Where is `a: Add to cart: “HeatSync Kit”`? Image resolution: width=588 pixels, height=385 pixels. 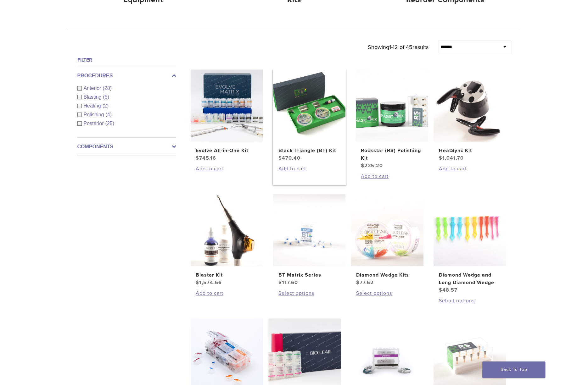
a: Add to cart: “HeatSync Kit” is located at coordinates (470, 169).